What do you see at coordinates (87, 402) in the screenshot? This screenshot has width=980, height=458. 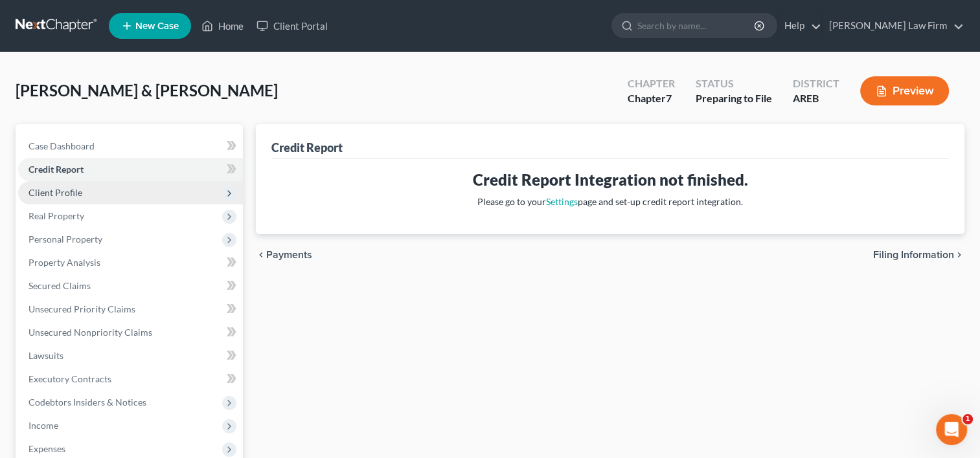 I see `span: Codebtors Insiders & Notices` at bounding box center [87, 402].